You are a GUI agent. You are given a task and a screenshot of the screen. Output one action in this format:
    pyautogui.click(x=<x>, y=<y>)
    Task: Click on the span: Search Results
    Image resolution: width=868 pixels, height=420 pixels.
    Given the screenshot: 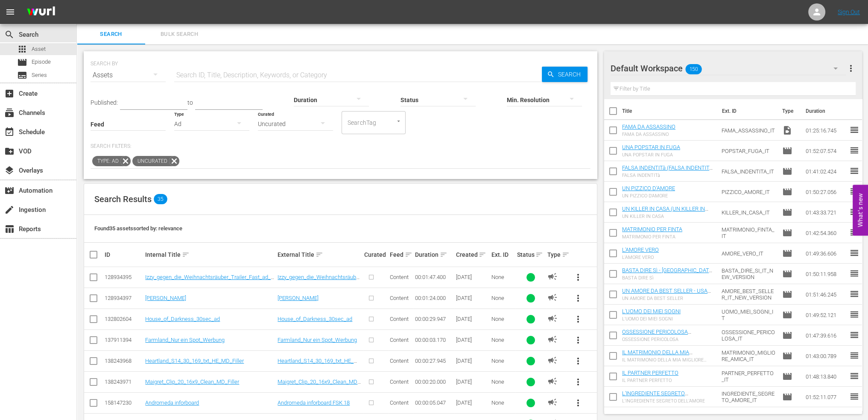 What is the action you would take?
    pyautogui.click(x=123, y=199)
    